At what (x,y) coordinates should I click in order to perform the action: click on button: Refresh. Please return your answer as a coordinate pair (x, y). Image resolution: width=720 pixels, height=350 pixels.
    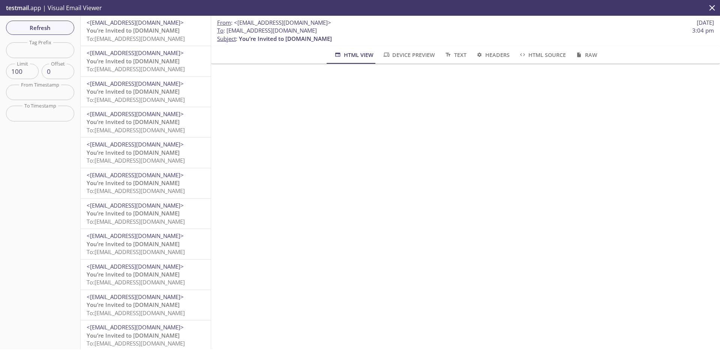
    Looking at the image, I should click on (40, 28).